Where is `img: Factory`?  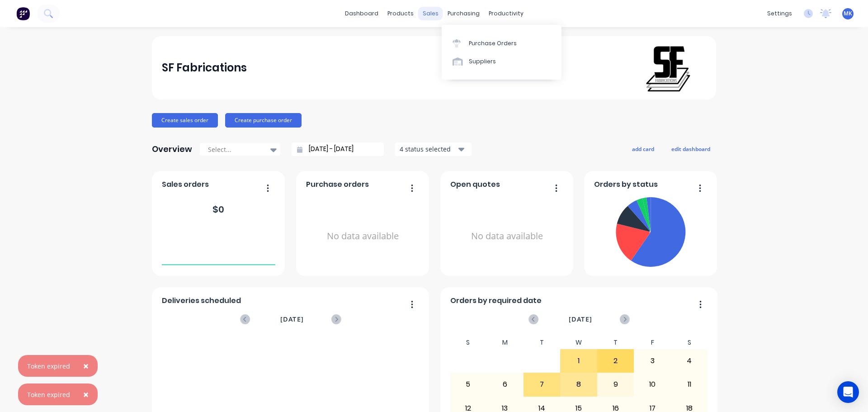
img: Factory is located at coordinates (23, 13).